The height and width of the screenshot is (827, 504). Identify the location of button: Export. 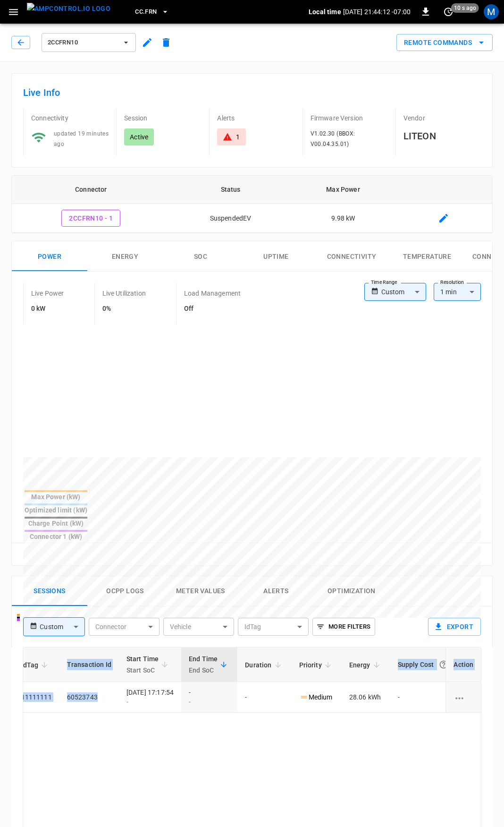
(455, 627).